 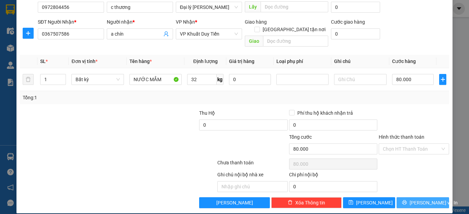 I want to click on th: Loại phụ phí, so click(x=302, y=61).